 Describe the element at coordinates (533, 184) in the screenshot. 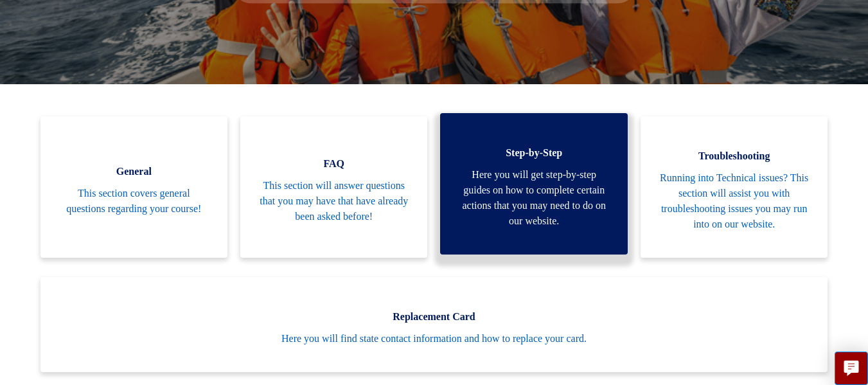

I see `a: Step-by-Step Here you will get step-by-step guides on how to complete certain actions that you ma...` at that location.